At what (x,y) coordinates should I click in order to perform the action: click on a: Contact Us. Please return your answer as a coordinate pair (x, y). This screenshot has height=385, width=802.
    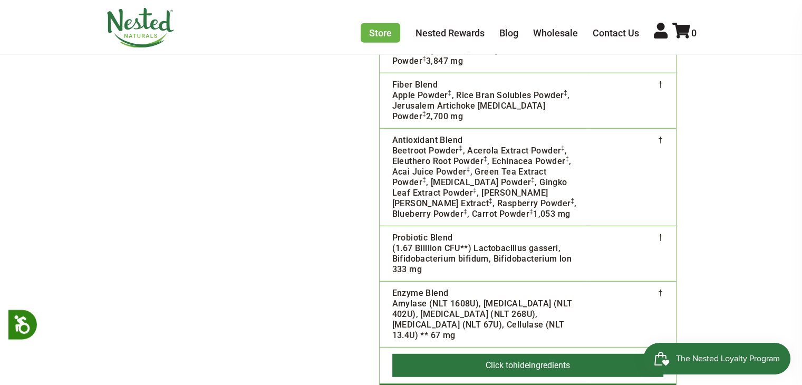
    Looking at the image, I should click on (616, 33).